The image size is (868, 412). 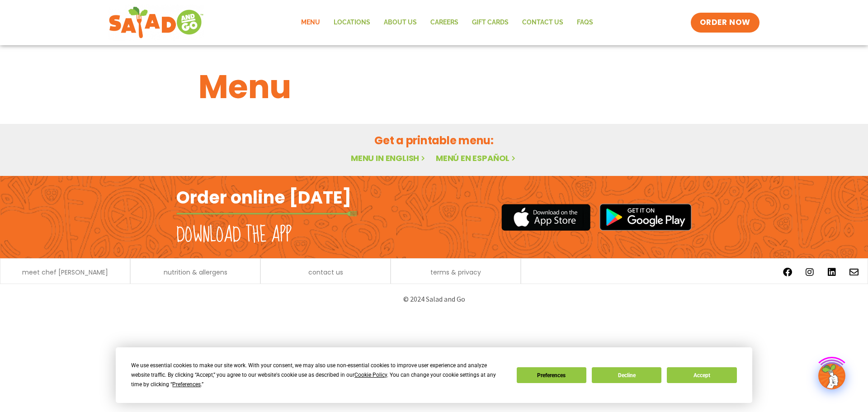 I want to click on div: We use essential cookies to make our site work. With your consent, we may also use non-essential ..., so click(x=318, y=375).